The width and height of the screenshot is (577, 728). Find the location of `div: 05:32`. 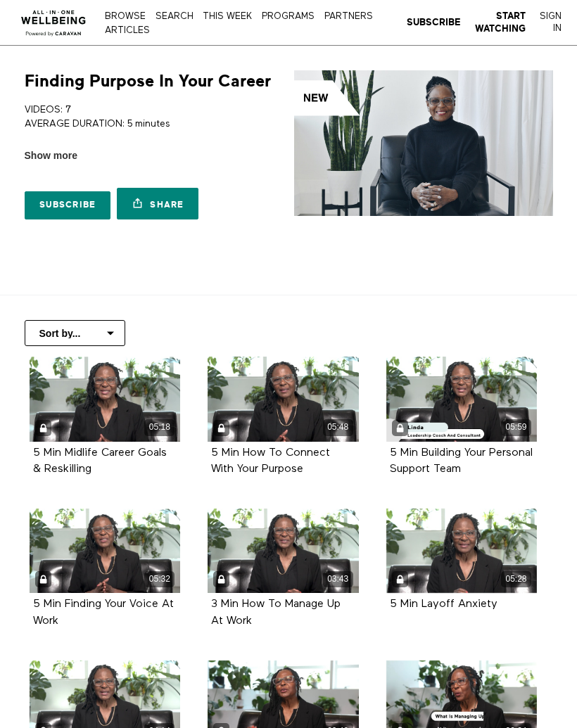

div: 05:32 is located at coordinates (159, 579).